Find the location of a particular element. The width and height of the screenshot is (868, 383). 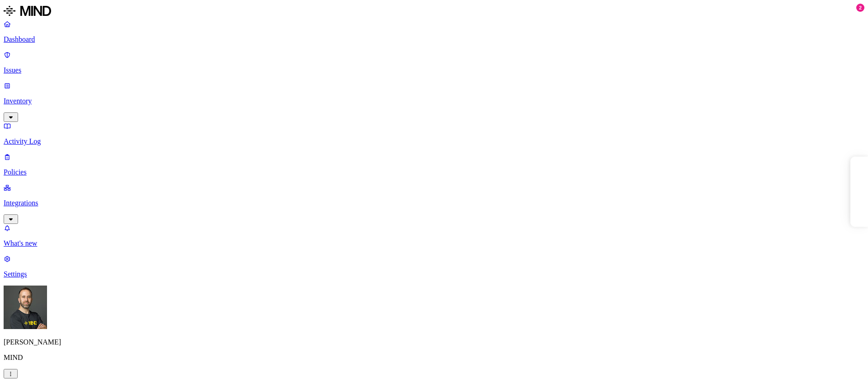

a: Integrations is located at coordinates (434, 203).